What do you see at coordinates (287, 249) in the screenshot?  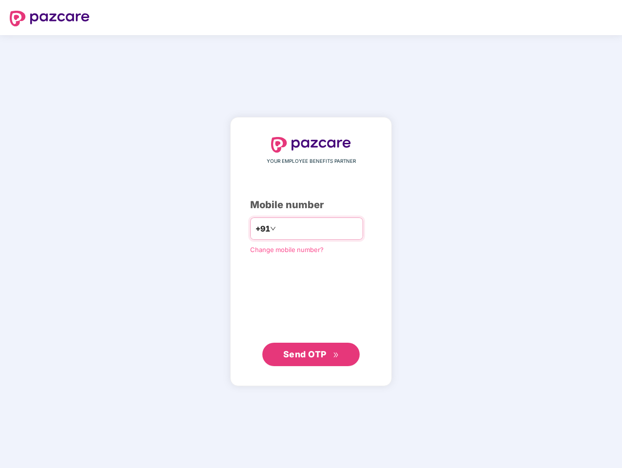 I see `a: Change mobile number?` at bounding box center [287, 249].